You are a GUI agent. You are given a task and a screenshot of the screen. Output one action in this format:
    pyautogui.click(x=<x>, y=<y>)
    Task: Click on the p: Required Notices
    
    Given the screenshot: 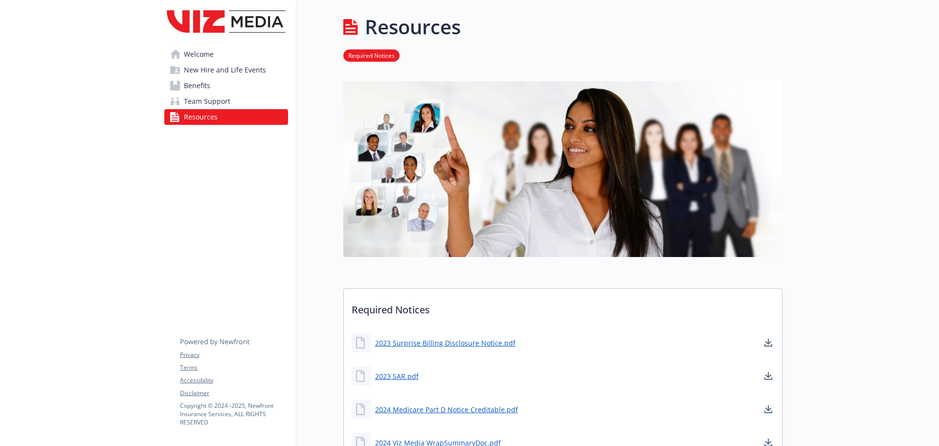 What is the action you would take?
    pyautogui.click(x=563, y=307)
    